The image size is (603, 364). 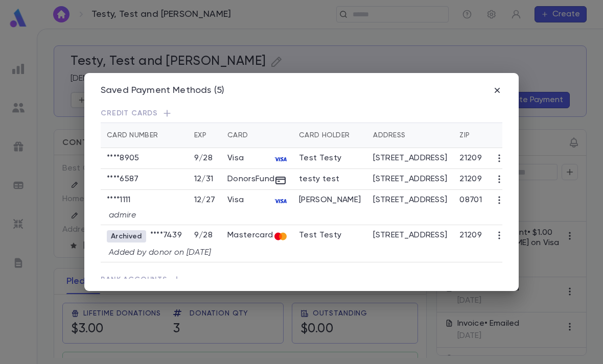 I want to click on div: DonorsFund, so click(x=257, y=179).